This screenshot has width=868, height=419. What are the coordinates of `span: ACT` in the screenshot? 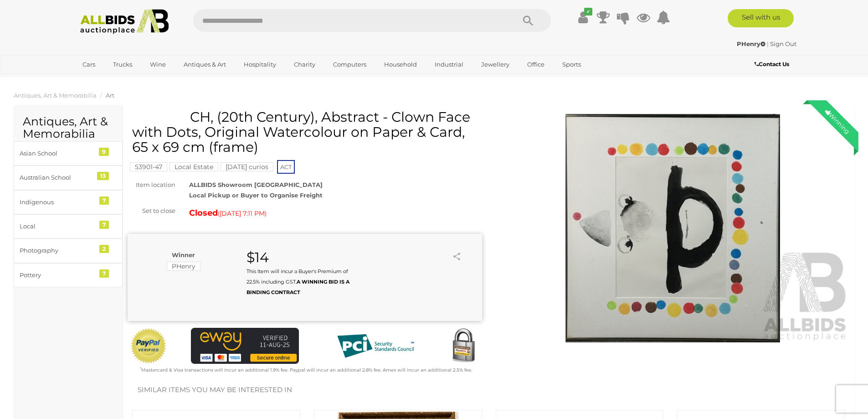 It's located at (286, 167).